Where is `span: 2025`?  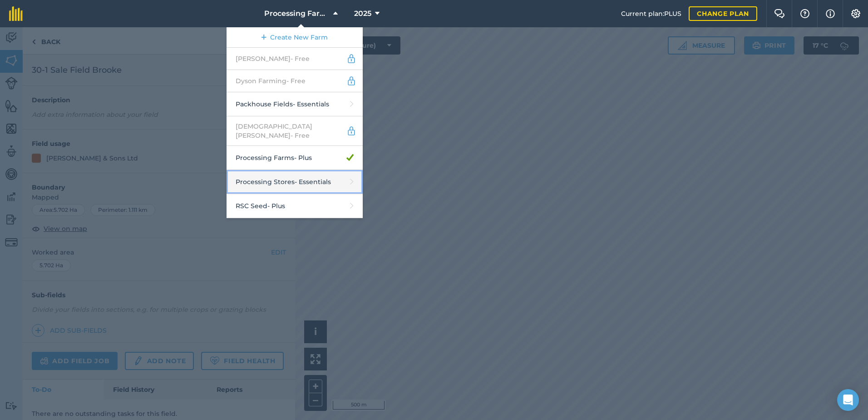
span: 2025 is located at coordinates (363, 13).